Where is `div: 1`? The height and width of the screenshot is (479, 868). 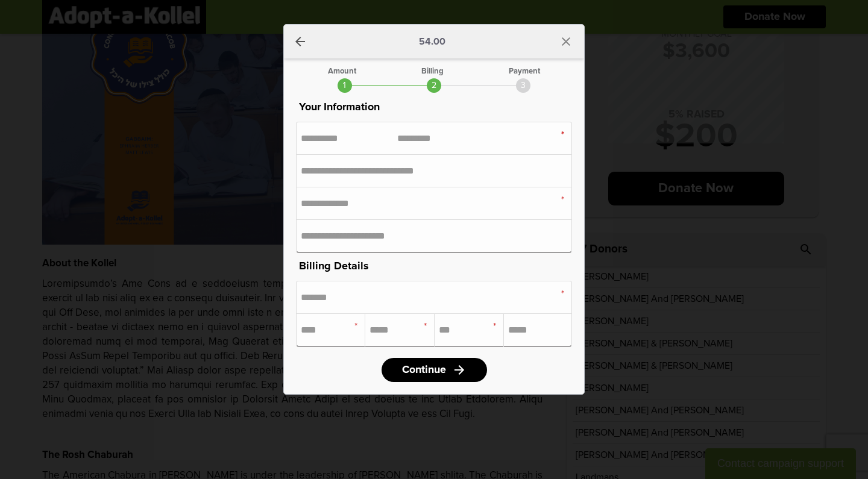 div: 1 is located at coordinates (345, 85).